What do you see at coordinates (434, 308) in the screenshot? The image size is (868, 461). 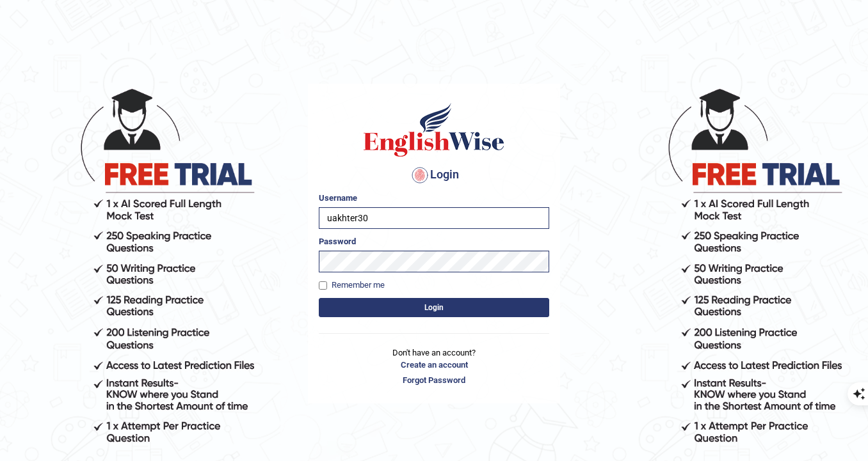 I see `button: Login` at bounding box center [434, 308].